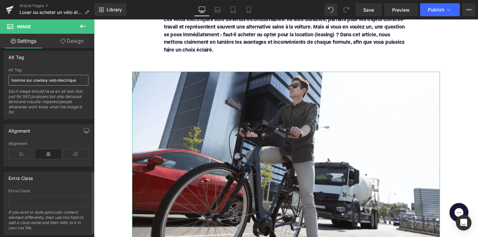 Image resolution: width=478 pixels, height=237 pixels. I want to click on button: Gorgias live chat, so click(13, 12).